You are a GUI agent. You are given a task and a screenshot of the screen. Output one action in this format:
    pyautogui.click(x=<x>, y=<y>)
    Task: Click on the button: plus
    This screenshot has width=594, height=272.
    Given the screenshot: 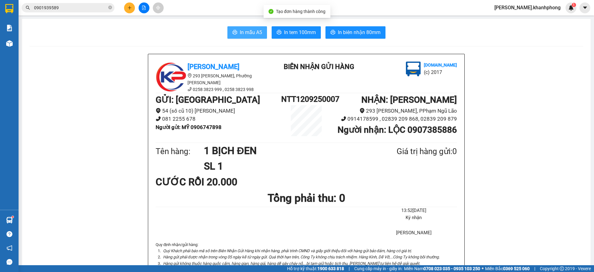 What is the action you would take?
    pyautogui.click(x=129, y=8)
    